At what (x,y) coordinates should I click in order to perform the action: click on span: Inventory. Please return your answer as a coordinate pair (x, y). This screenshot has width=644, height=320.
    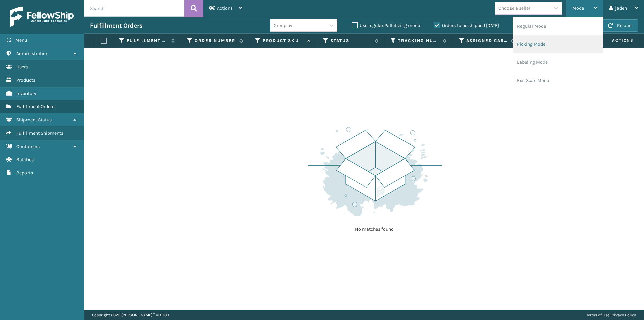
    Looking at the image, I should click on (26, 94).